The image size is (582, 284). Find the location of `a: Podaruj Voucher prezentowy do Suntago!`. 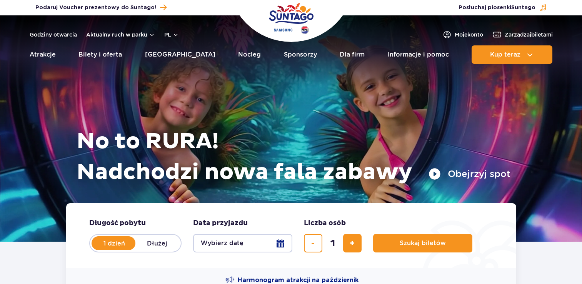

a: Podaruj Voucher prezentowy do Suntago! is located at coordinates (101, 7).